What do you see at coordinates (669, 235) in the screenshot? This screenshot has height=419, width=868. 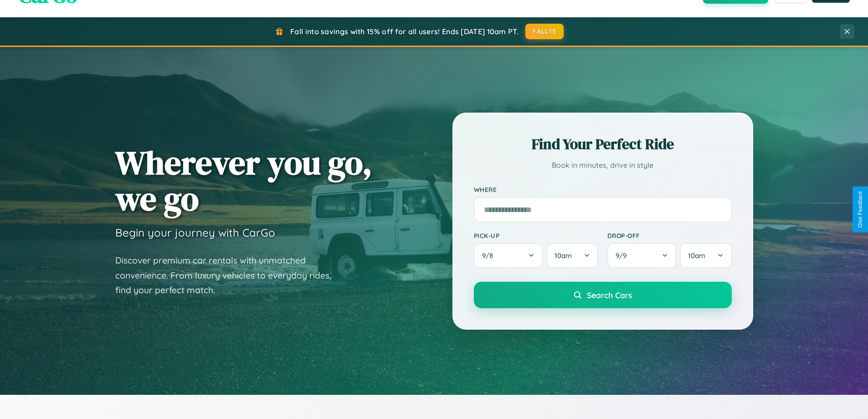 I see `label: Drop-off` at bounding box center [669, 235].